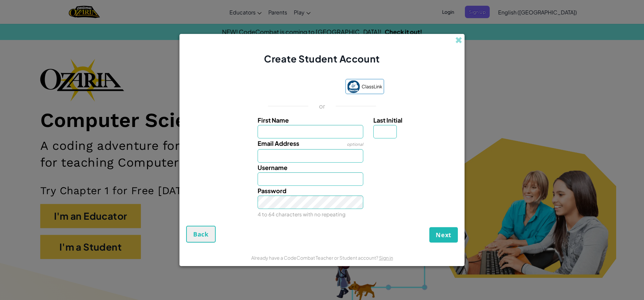  What do you see at coordinates (201, 234) in the screenshot?
I see `button: Back` at bounding box center [201, 234].